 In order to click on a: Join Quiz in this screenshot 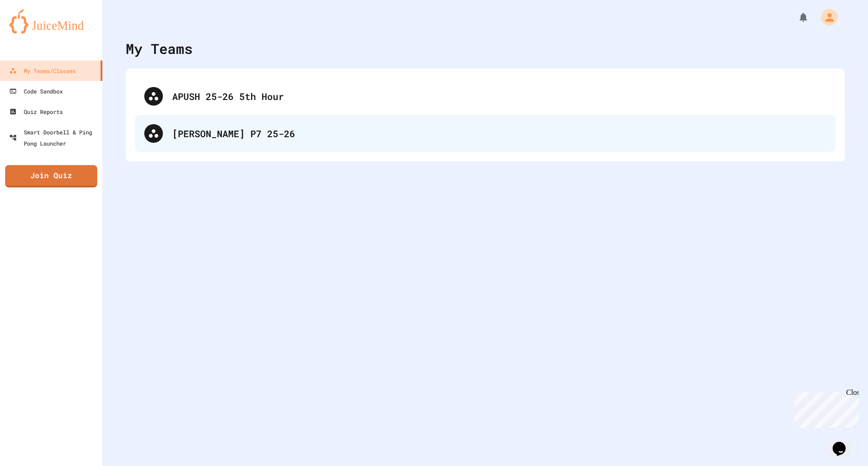, I will do `click(51, 176)`.